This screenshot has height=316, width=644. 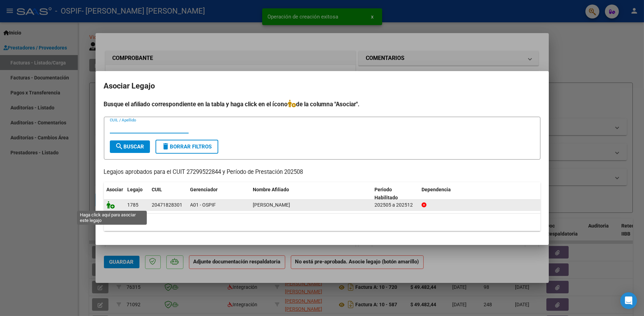 I want to click on datatable-header-cell: Dependencia, so click(x=479, y=194).